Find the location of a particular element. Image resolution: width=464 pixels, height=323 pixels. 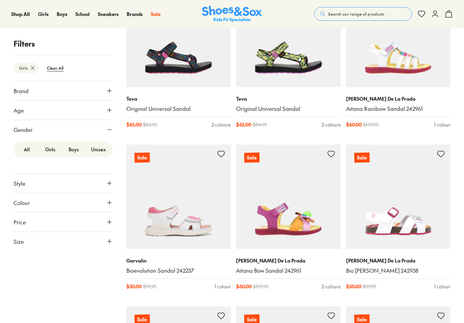

span: Search our range of products is located at coordinates (356, 14).